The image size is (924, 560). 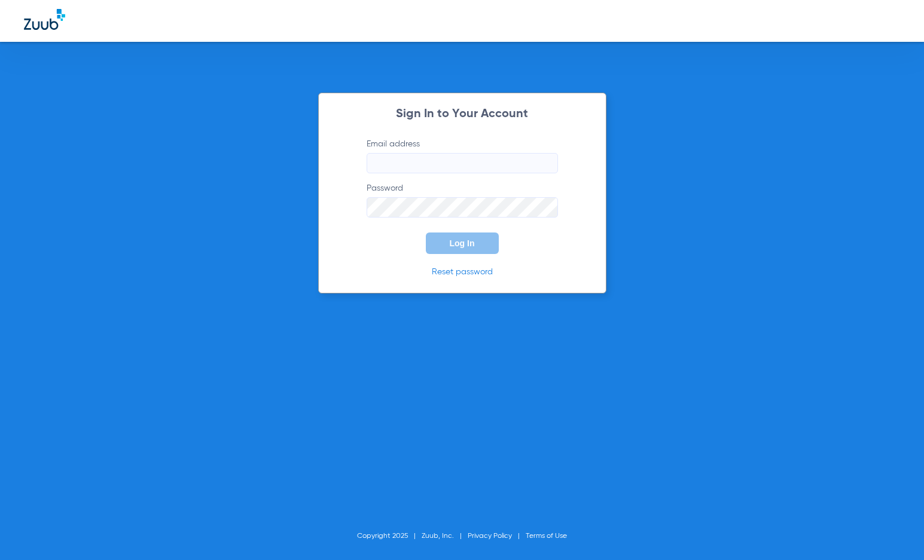 What do you see at coordinates (462, 114) in the screenshot?
I see `h2: Sign In to Your Account` at bounding box center [462, 114].